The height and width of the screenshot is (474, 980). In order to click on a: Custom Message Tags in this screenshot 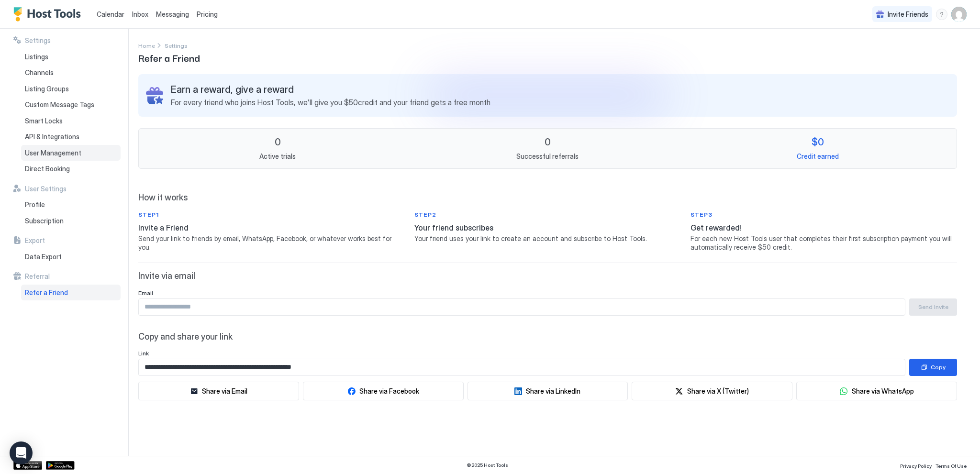, I will do `click(71, 104)`.